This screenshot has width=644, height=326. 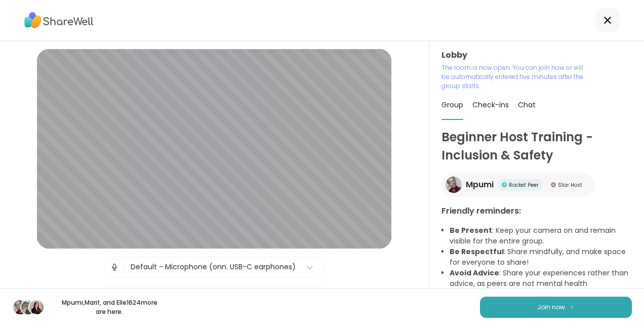 I want to click on span: Join now, so click(x=551, y=307).